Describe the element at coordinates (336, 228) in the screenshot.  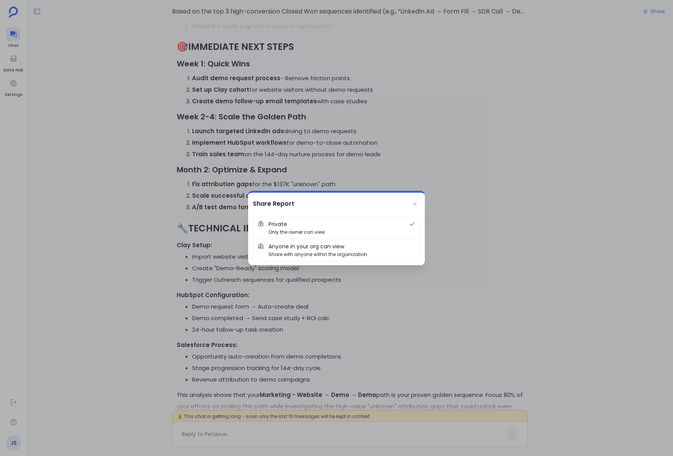
I see `button: PrivateOnly the owner can view` at that location.